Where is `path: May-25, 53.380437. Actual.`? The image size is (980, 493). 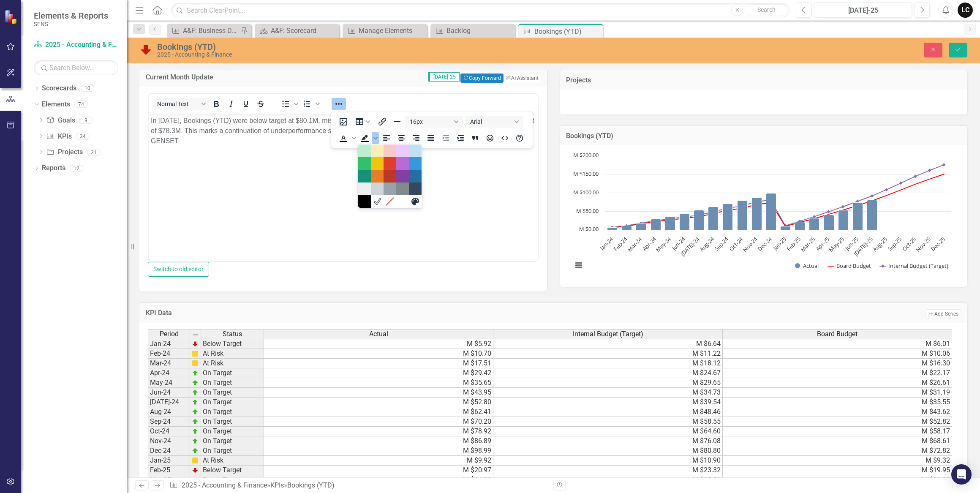 path: May-25, 53.380437. Actual. is located at coordinates (843, 220).